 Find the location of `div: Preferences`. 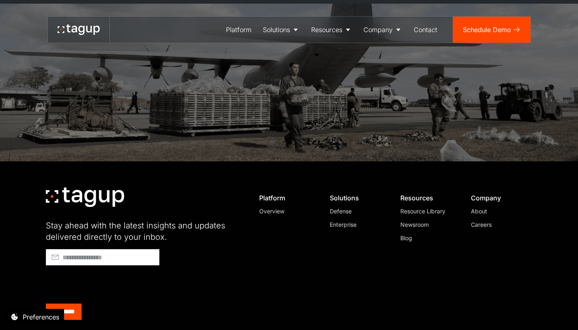

div: Preferences is located at coordinates (41, 317).